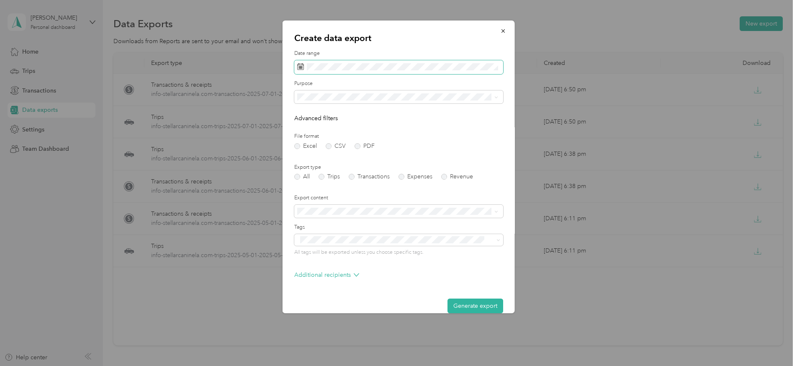  What do you see at coordinates (399, 198) in the screenshot?
I see `label: Export content` at bounding box center [399, 198].